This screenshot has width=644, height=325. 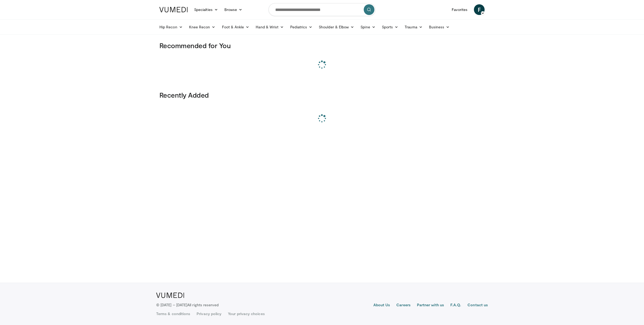 What do you see at coordinates (322, 95) in the screenshot?
I see `h3: Recently Added` at bounding box center [322, 95].